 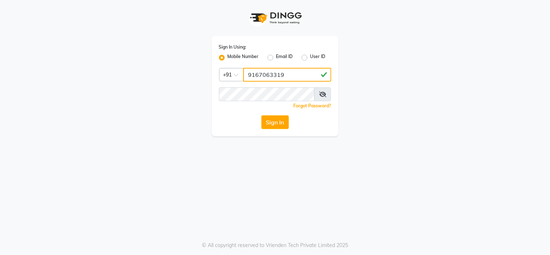 I want to click on label: Email ID, so click(x=285, y=58).